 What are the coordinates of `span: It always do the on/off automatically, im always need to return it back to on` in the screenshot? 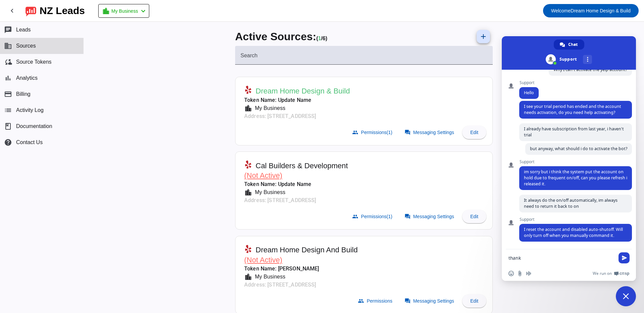 It's located at (570, 203).